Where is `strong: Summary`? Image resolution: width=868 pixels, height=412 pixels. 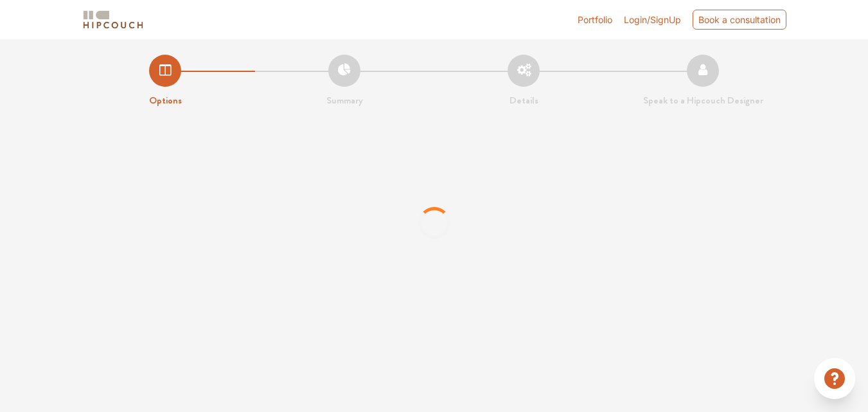 strong: Summary is located at coordinates (344, 100).